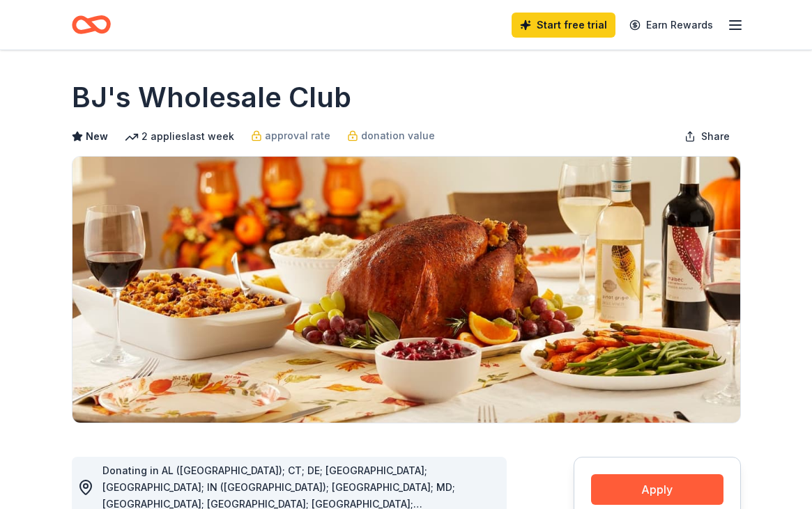  I want to click on img: Image for BJ's Wholesale Club, so click(406, 290).